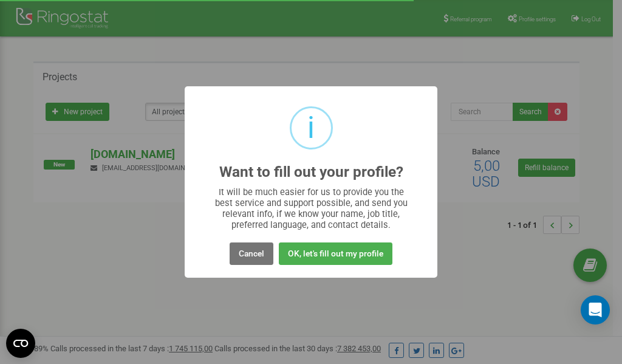  Describe the element at coordinates (252, 253) in the screenshot. I see `button: Cancel` at that location.